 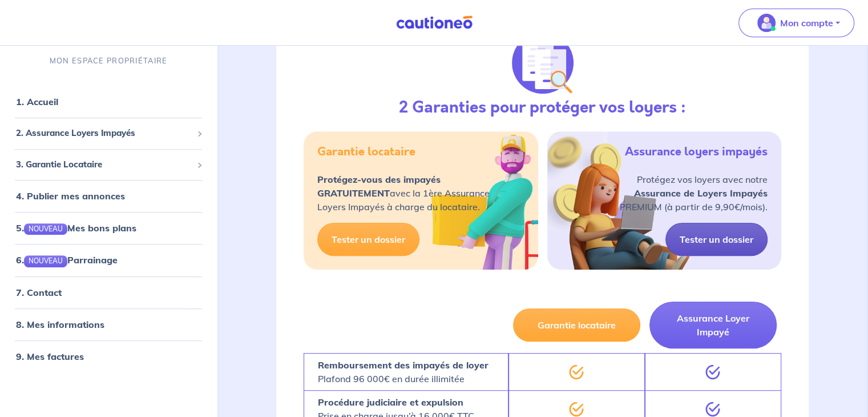 I want to click on a: 7. Contact, so click(x=39, y=292).